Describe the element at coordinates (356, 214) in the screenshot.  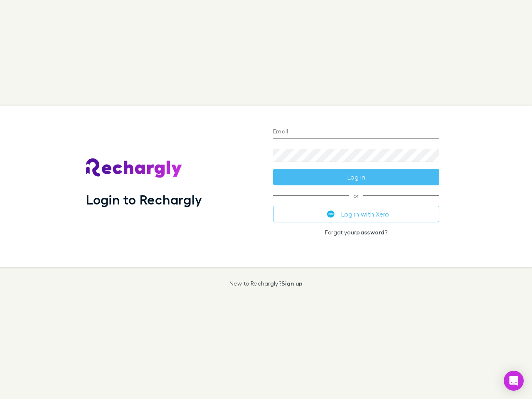
I see `button: Log in with Xero` at that location.